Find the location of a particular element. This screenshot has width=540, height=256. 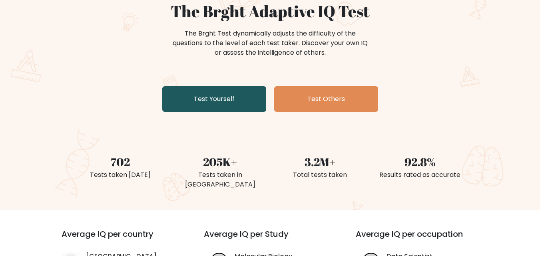

a: Test Others is located at coordinates (326, 99).